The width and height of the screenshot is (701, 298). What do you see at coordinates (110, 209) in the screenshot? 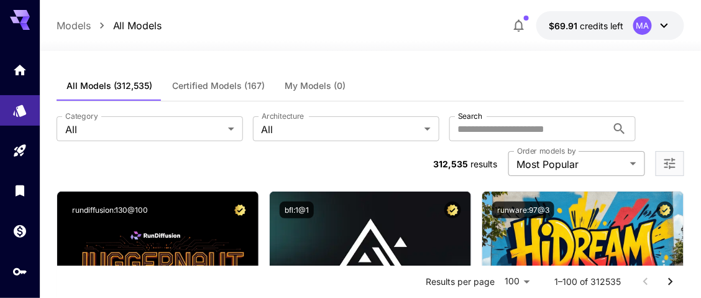
I see `button: rundiffusion:130@100` at bounding box center [110, 209].